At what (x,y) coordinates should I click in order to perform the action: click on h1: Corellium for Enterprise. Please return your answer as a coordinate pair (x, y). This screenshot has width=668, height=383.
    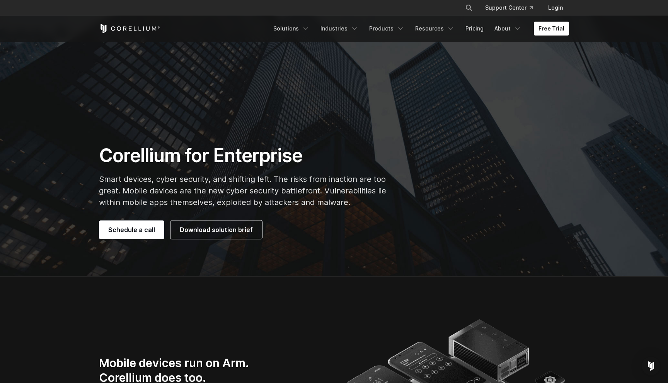
    Looking at the image, I should click on (253, 156).